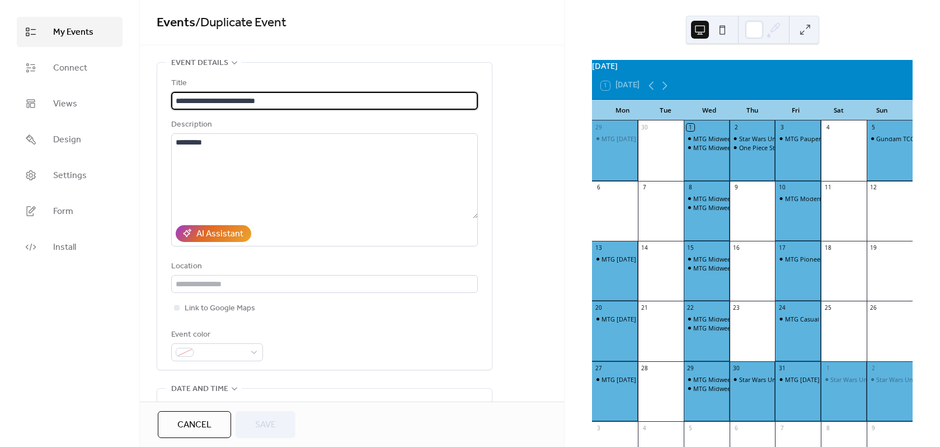 The width and height of the screenshot is (940, 447). I want to click on span: Event details, so click(200, 63).